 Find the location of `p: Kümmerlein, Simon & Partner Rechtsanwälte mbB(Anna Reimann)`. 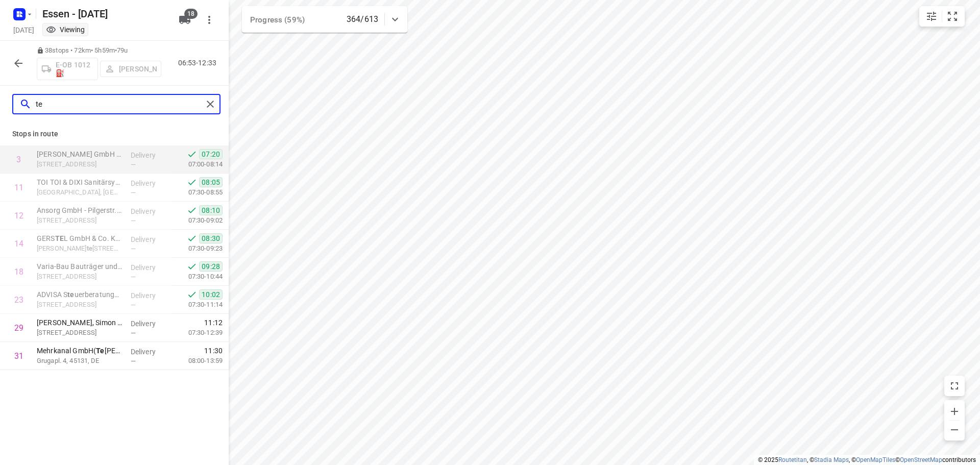

p: Kümmerlein, Simon & Partner Rechtsanwälte mbB(Anna Reimann) is located at coordinates (79, 322).